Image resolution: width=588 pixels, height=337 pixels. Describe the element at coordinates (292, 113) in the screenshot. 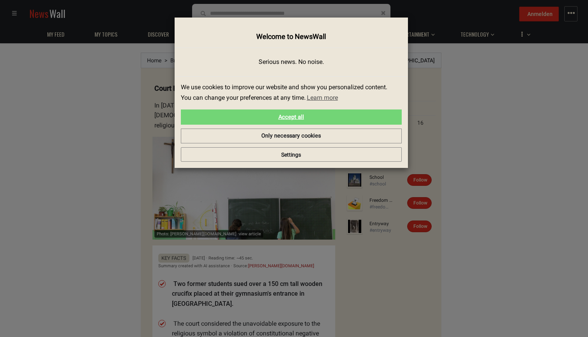

I see `div: cookieconsent` at that location.